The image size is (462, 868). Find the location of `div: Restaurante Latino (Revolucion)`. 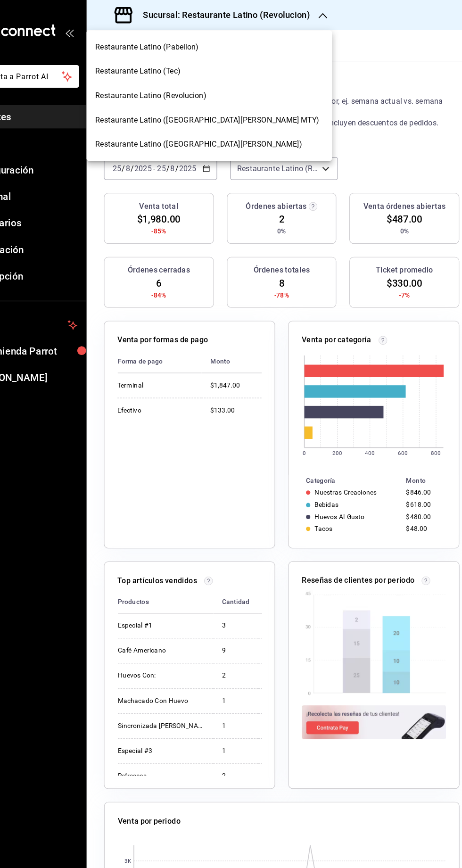

div: Restaurante Latino (Revolucion) is located at coordinates (229, 83).